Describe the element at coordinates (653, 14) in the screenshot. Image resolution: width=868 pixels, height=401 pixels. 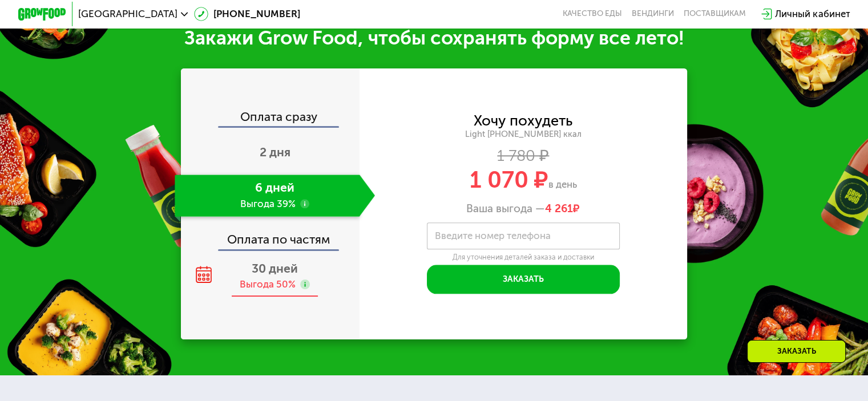
I see `a: Вендинги` at that location.